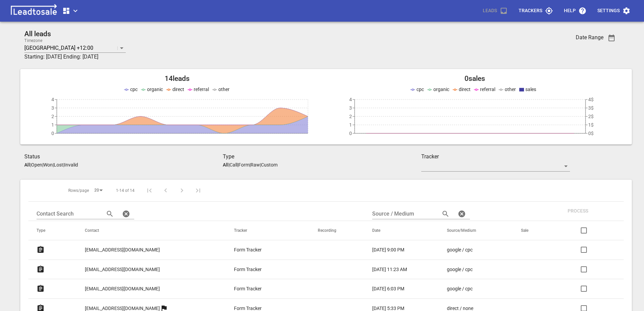 The height and width of the screenshot is (311, 644). What do you see at coordinates (591, 116) in the screenshot?
I see `tspan: 2$` at bounding box center [591, 116].